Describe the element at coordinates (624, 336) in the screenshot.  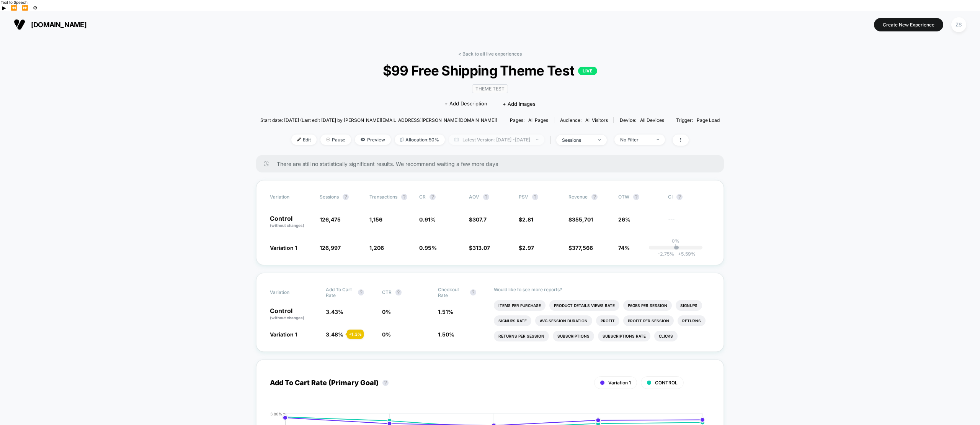
I see `li: Subscriptions Rate` at that location.